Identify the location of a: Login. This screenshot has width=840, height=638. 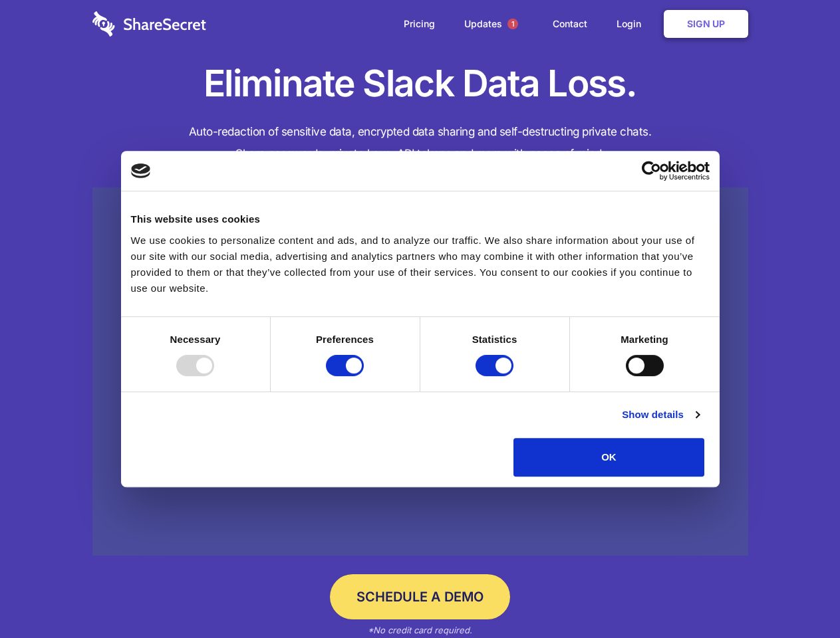
(631, 24).